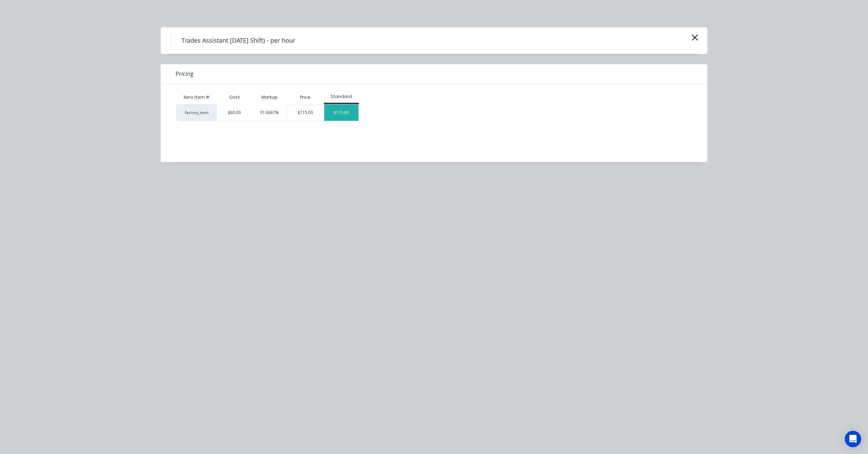 This screenshot has height=454, width=868. What do you see at coordinates (305, 97) in the screenshot?
I see `div: Price` at bounding box center [305, 97].